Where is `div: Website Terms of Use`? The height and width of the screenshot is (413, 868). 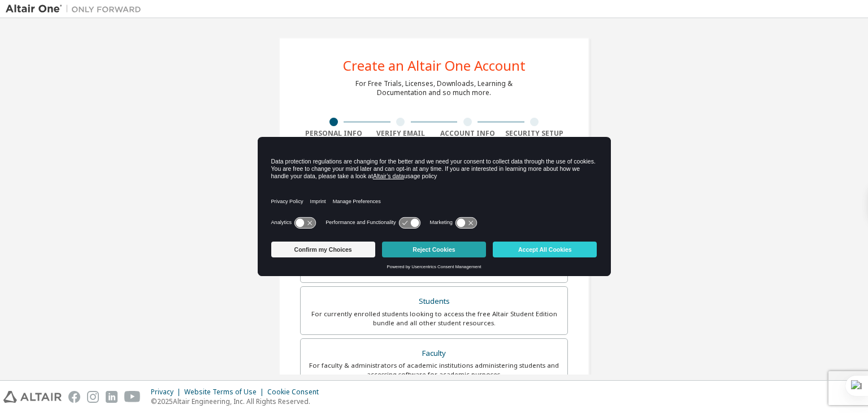 div: Website Terms of Use is located at coordinates (225, 392).